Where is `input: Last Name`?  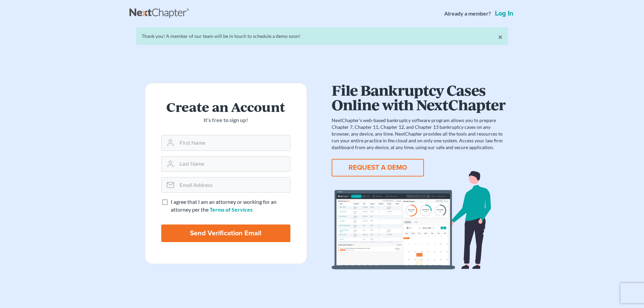 input: Last Name is located at coordinates (234, 164).